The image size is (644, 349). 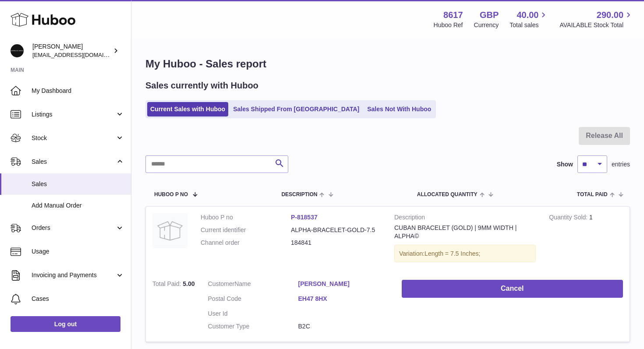 What do you see at coordinates (565, 165) in the screenshot?
I see `label: Show` at bounding box center [565, 165].